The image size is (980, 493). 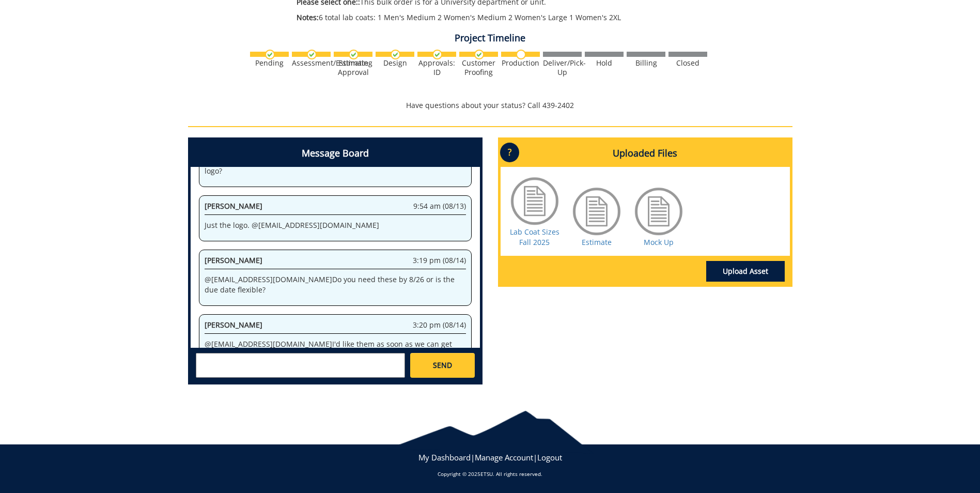 I want to click on a: My Dashboard, so click(x=444, y=458).